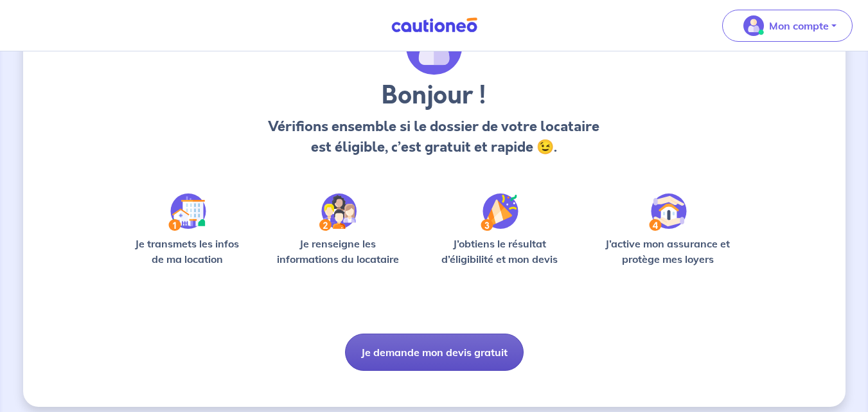  What do you see at coordinates (434, 137) in the screenshot?
I see `p: Vérifions ensemble si le dossier de votre locataire est éligible, c’est gratuit et rapide 😉.` at bounding box center [434, 137].